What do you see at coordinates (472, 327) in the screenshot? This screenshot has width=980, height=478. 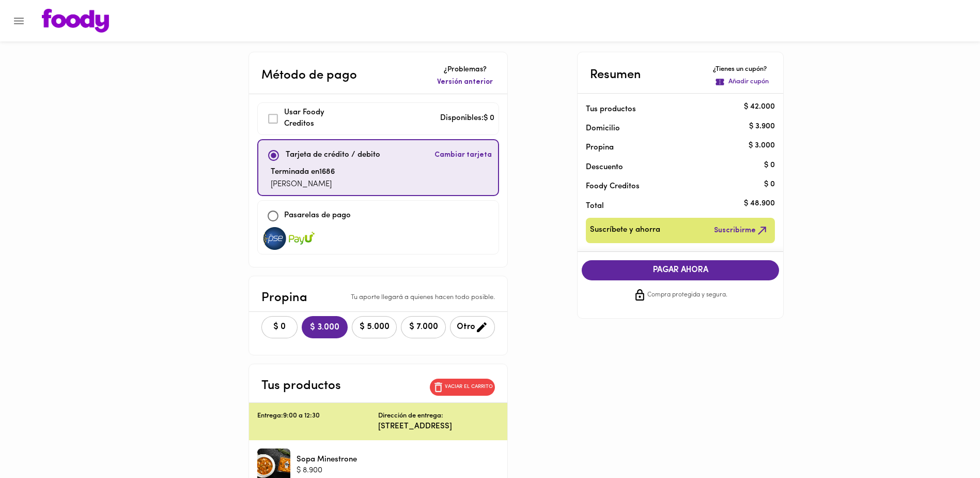 I see `button: Otro` at bounding box center [472, 327].